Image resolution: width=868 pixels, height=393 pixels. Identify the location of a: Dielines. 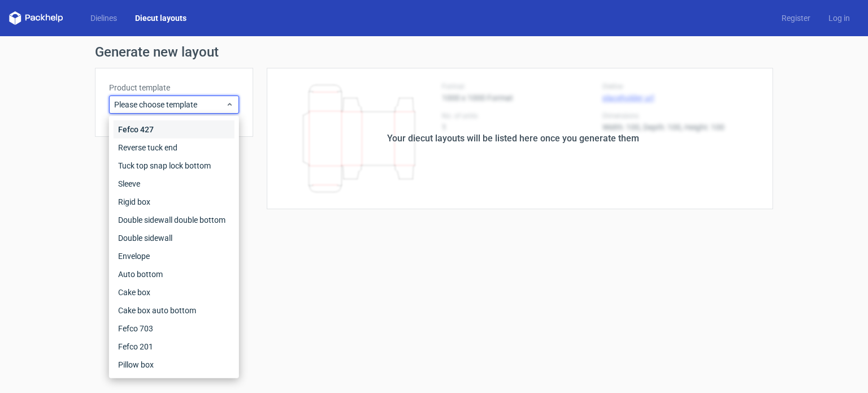
(103, 18).